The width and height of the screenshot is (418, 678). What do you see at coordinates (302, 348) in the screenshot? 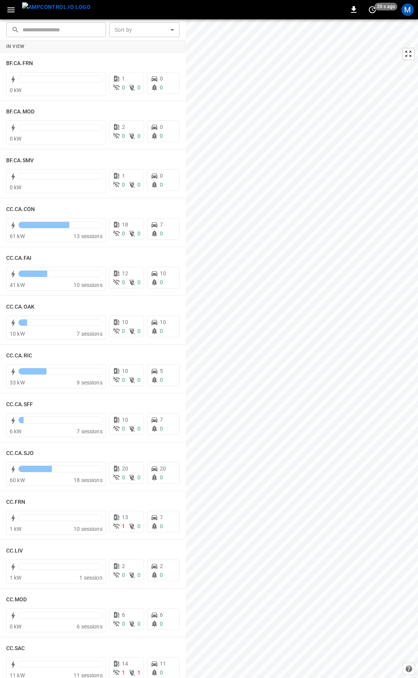
I see `canvas: Map` at bounding box center [302, 348].